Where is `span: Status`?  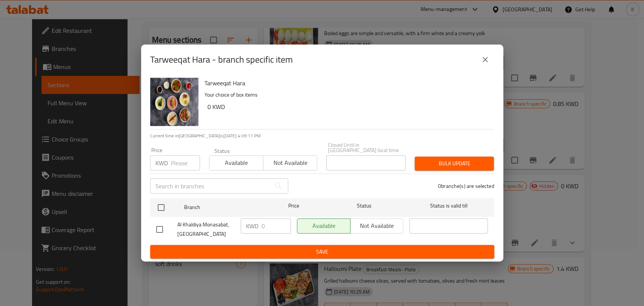 span: Status is located at coordinates (364, 206).